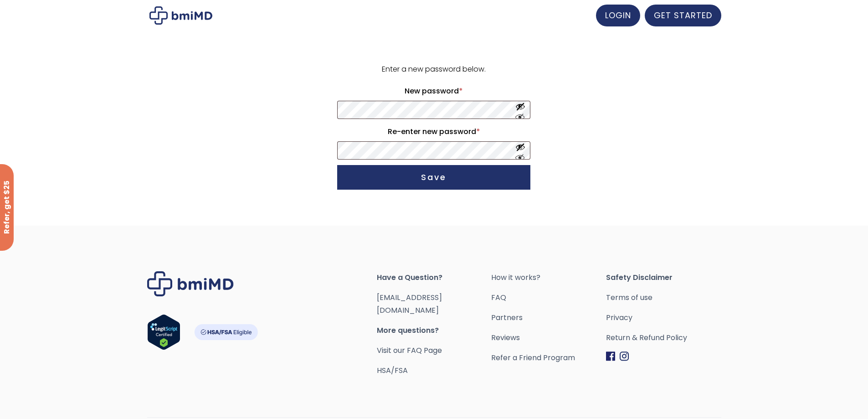  I want to click on a: Refer a Friend Program, so click(549, 358).